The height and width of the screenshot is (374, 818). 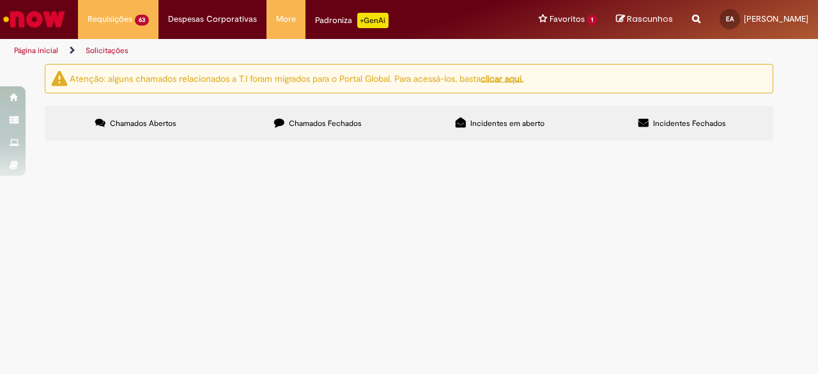 I want to click on span: EA, so click(x=730, y=19).